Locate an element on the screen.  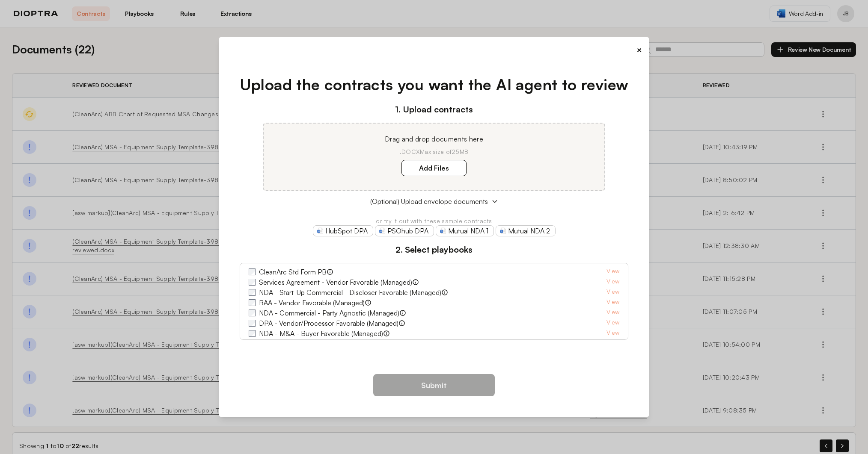
h3: 1. Upload contracts is located at coordinates (434, 110).